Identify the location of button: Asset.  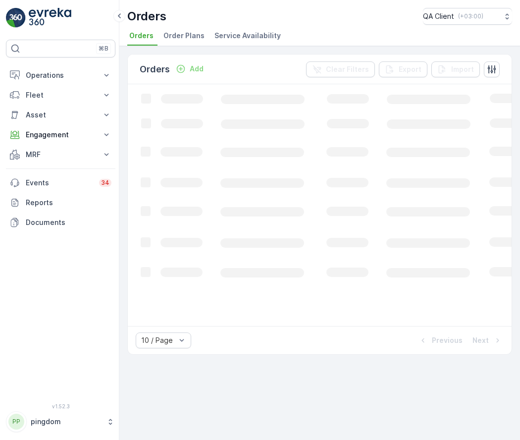
(60, 115).